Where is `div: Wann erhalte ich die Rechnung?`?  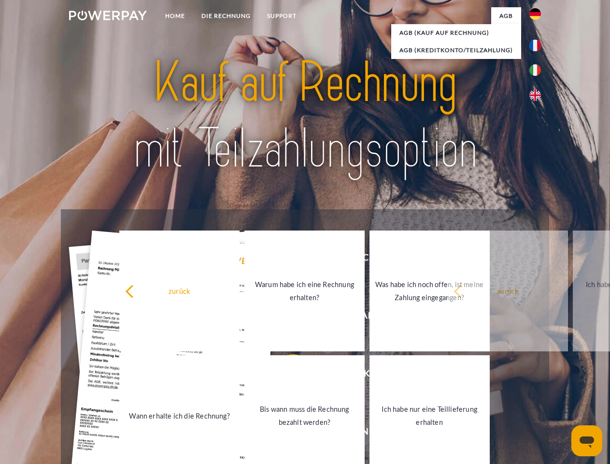 div: Wann erhalte ich die Rechnung? is located at coordinates (179, 415).